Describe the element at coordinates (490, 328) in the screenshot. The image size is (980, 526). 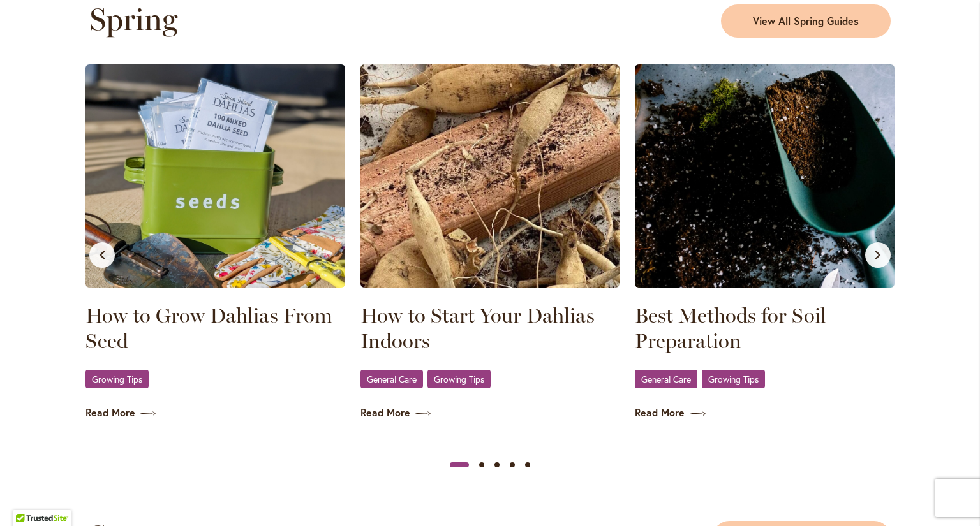
I see `a: How to Start Your Dahlias Indoors` at that location.